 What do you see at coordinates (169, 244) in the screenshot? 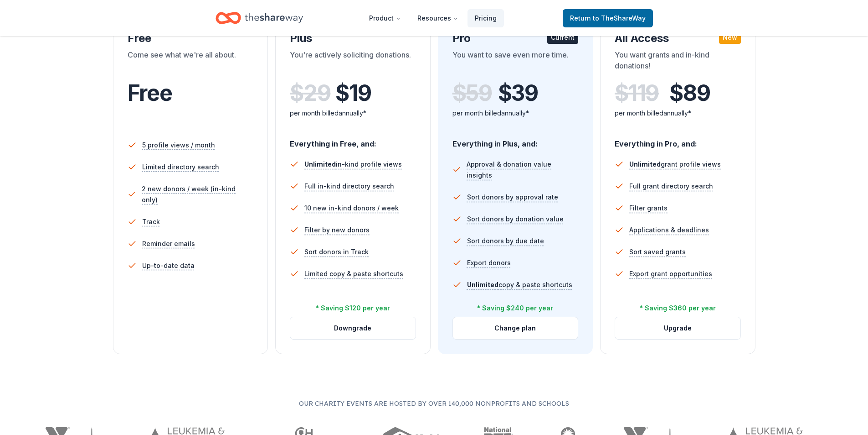
I see `span: Reminder emails` at bounding box center [169, 244].